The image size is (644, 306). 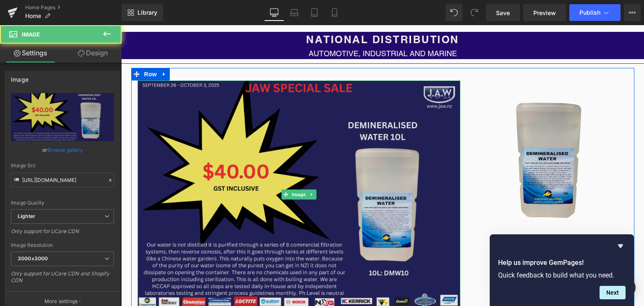 What do you see at coordinates (595, 12) in the screenshot?
I see `button: Publish` at bounding box center [595, 12].